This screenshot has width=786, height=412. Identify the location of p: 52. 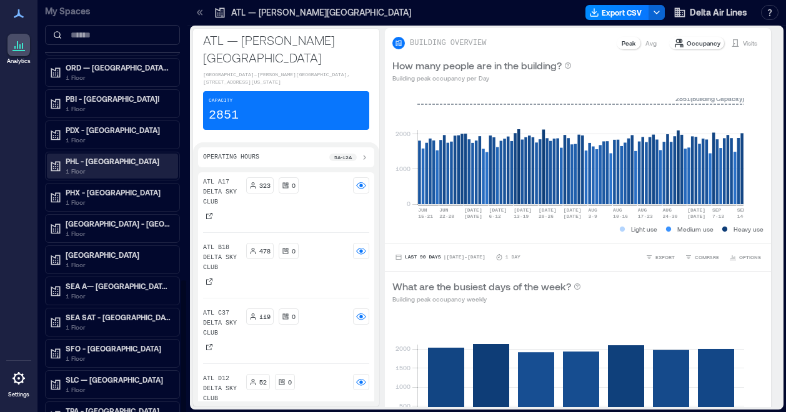
(263, 382).